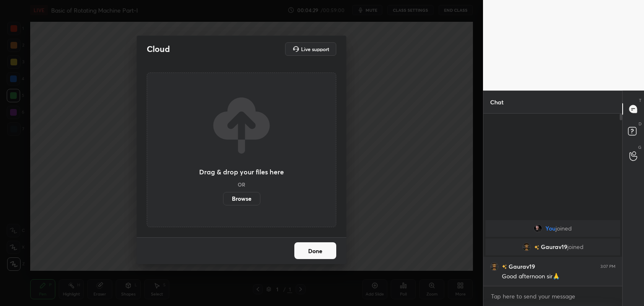 This screenshot has height=306, width=644. What do you see at coordinates (315, 49) in the screenshot?
I see `h5: Live support` at bounding box center [315, 49].